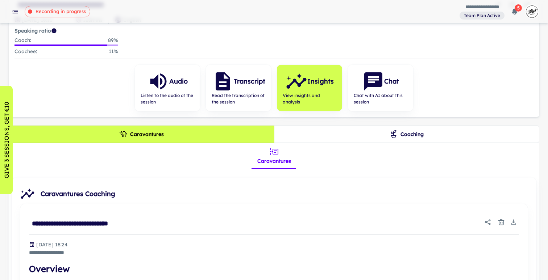 Image resolution: width=548 pixels, height=280 pixels. I want to click on a: View and manage your current plan and billing details., so click(482, 15).